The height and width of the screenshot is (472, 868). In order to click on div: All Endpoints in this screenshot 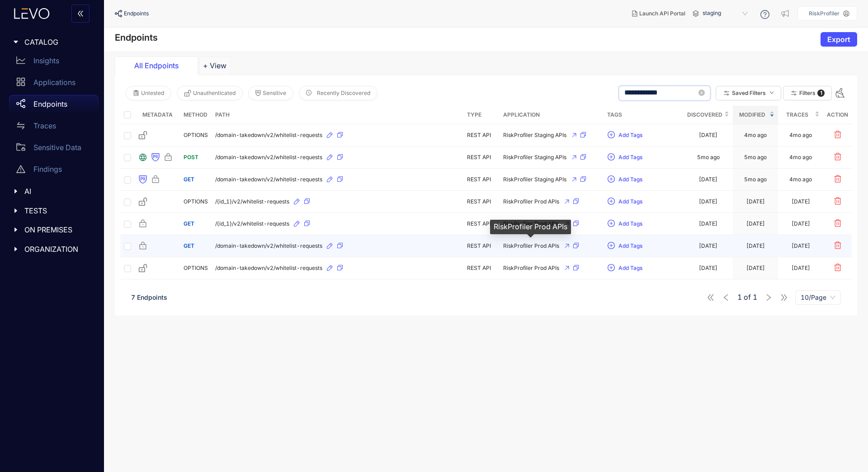, I will do `click(156, 66)`.